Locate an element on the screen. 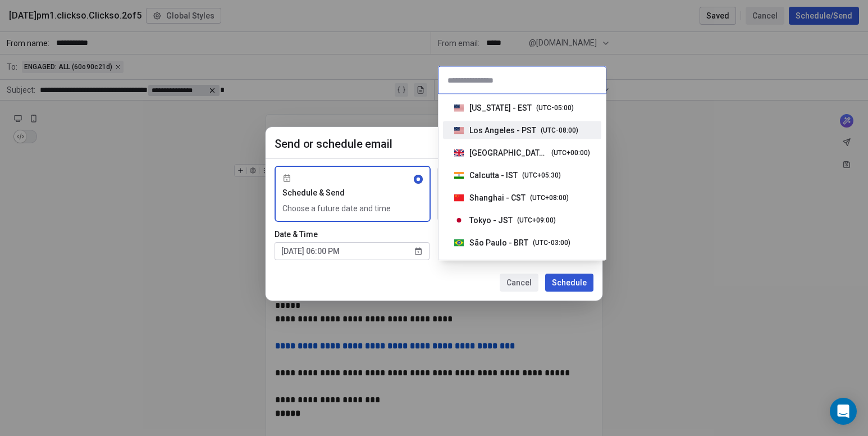 The image size is (868, 436). span: ( UTC+09:00 ) is located at coordinates (537, 220).